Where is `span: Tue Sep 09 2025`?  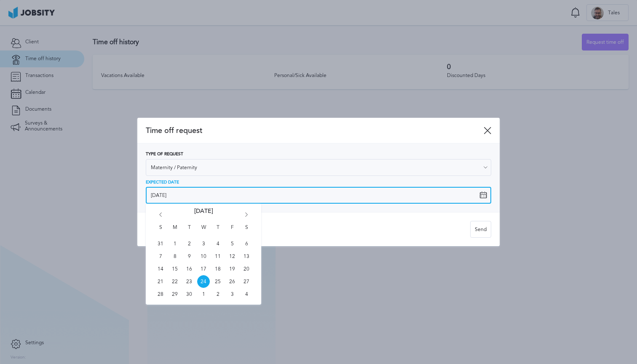
span: Tue Sep 09 2025 is located at coordinates (189, 256).